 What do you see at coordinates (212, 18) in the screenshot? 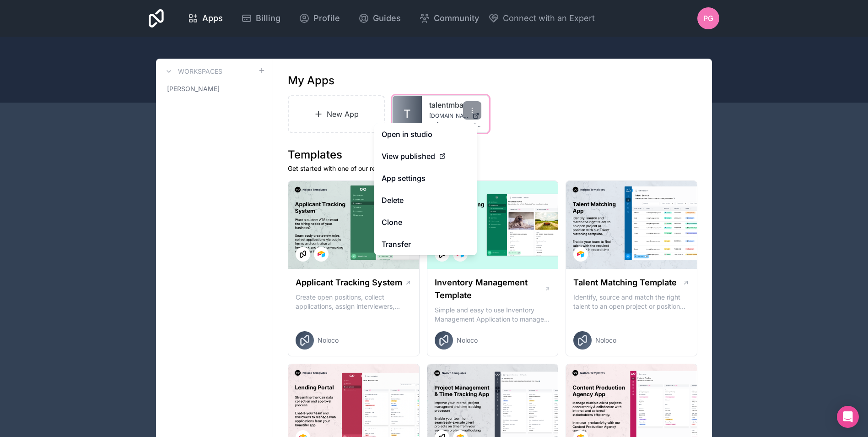
I see `span: Apps` at bounding box center [212, 18].